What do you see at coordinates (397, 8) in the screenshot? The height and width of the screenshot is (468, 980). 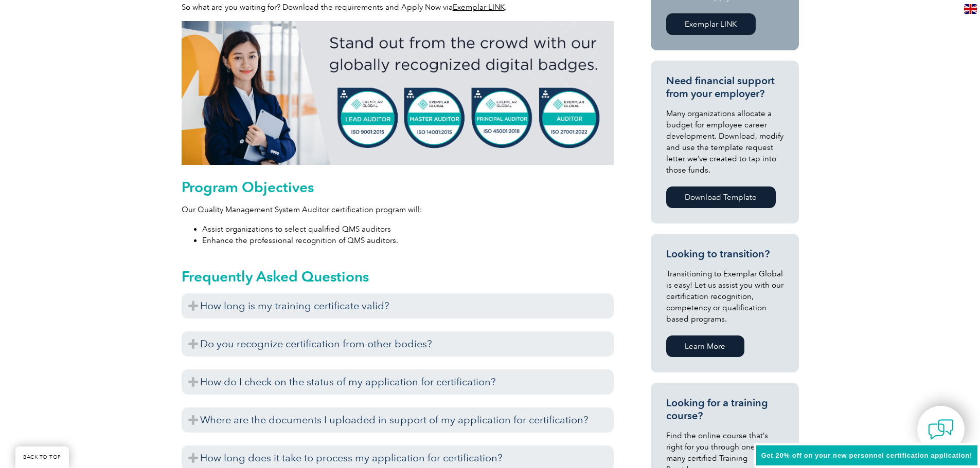 I see `p: So what are you waiting for? Download the requirements and Apply Now via .` at bounding box center [397, 8].